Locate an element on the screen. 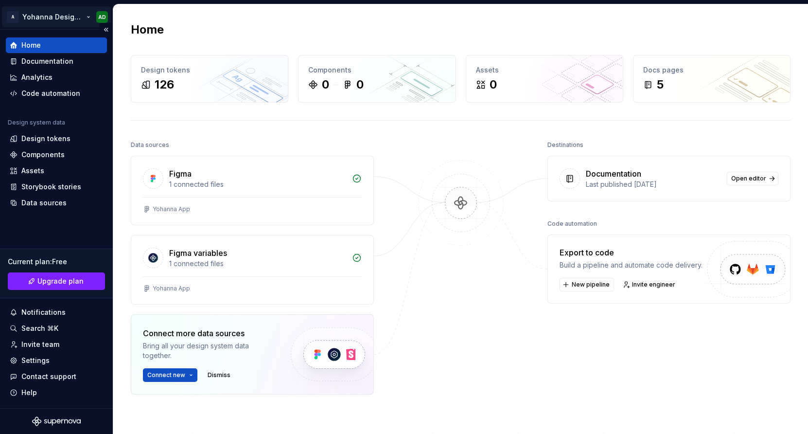  a: Design tokens is located at coordinates (56, 139).